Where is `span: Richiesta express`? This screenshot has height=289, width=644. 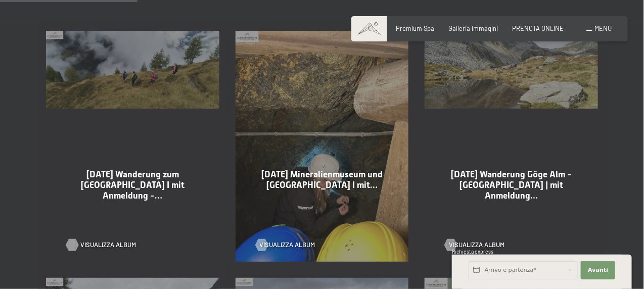
span: Richiesta express is located at coordinates (473, 252).